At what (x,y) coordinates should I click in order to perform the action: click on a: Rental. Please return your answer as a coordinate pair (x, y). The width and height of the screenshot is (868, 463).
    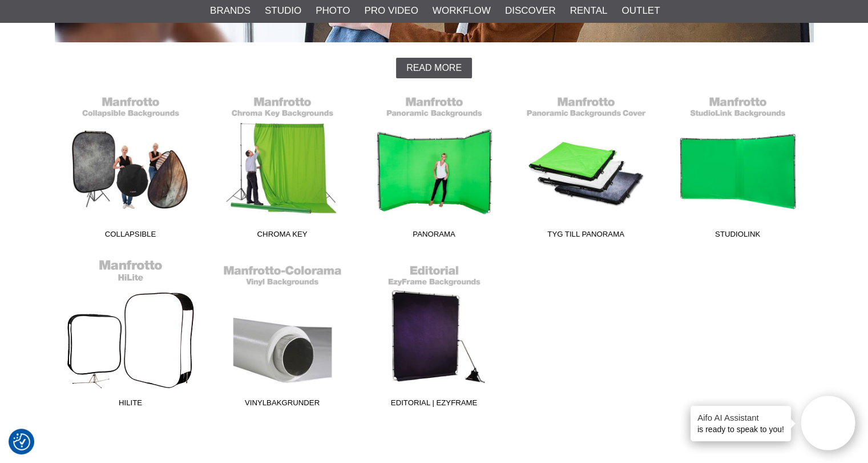
    Looking at the image, I should click on (589, 11).